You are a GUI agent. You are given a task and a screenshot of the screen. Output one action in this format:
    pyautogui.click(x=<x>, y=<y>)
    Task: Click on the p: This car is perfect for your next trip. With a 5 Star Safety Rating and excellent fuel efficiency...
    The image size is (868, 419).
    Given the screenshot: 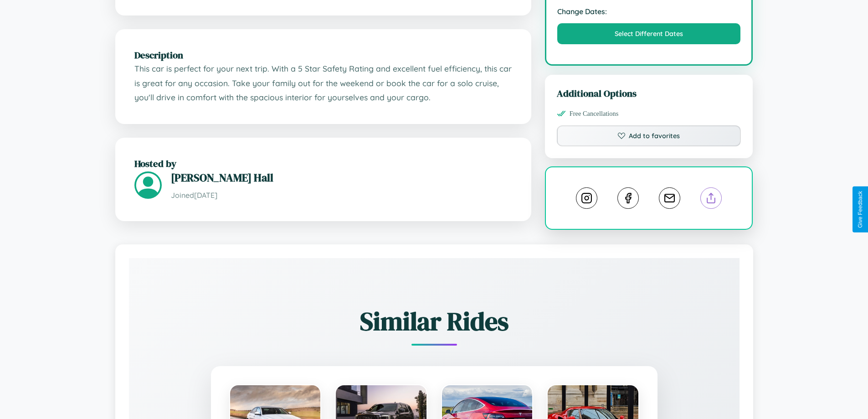 What is the action you would take?
    pyautogui.click(x=323, y=83)
    